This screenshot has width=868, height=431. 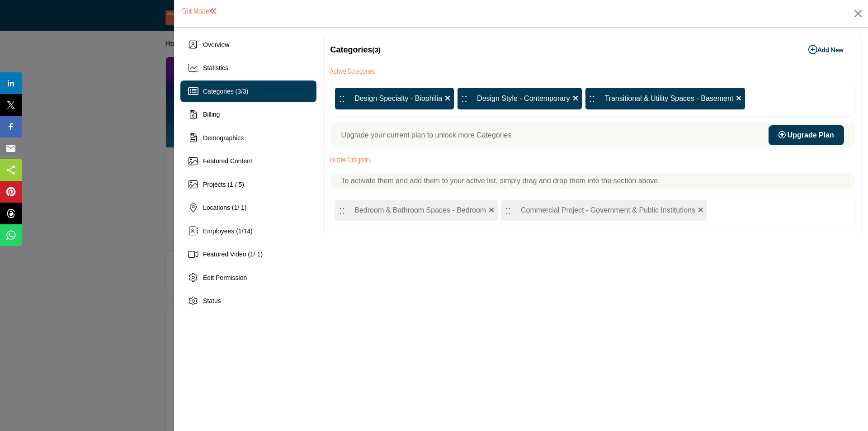 What do you see at coordinates (858, 14) in the screenshot?
I see `button: Close` at bounding box center [858, 14].